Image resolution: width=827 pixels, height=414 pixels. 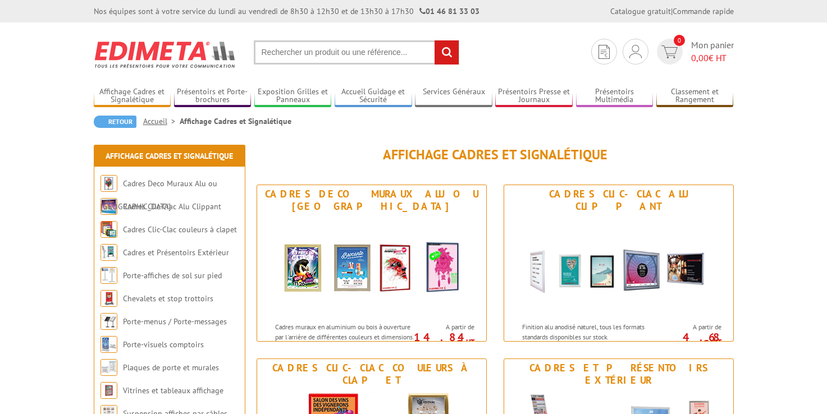 What do you see at coordinates (446, 52) in the screenshot?
I see `input: rechercher` at bounding box center [446, 52].